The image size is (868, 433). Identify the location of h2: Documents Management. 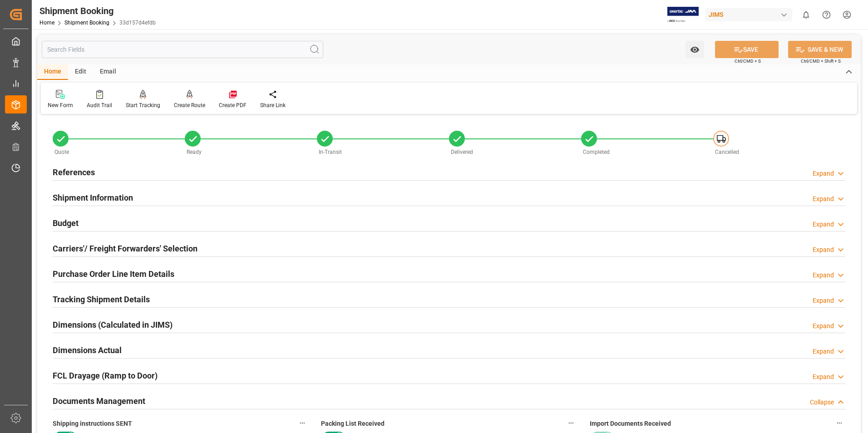
(99, 401).